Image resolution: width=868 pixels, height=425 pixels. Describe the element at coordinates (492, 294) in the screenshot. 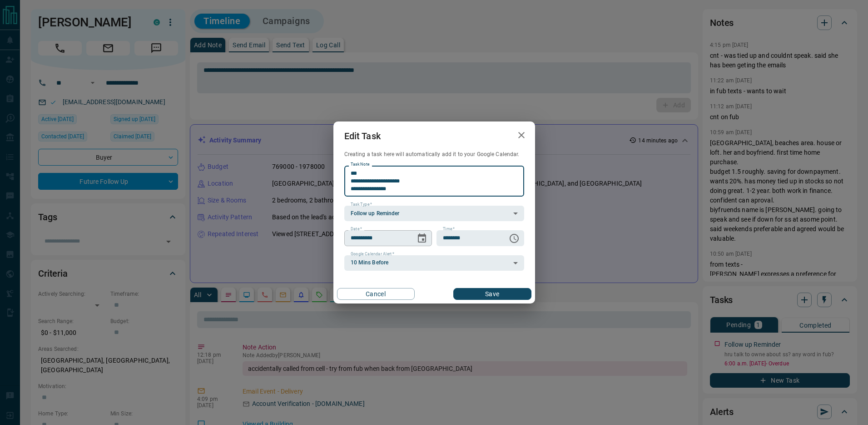

I see `button: Save` at that location.